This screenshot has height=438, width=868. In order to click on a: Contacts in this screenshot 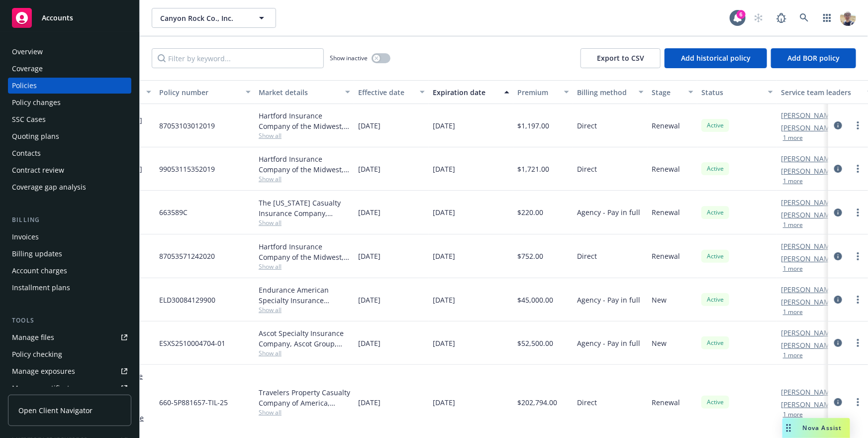, I will do `click(70, 153)`.